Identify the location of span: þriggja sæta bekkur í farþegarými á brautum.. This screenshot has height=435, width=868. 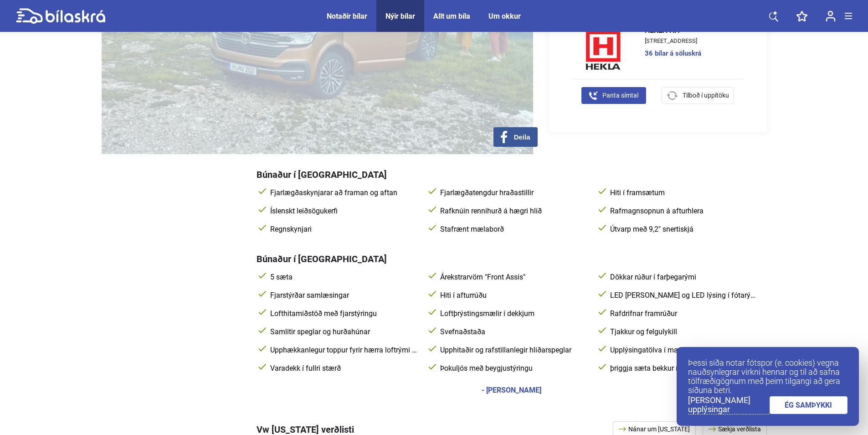
(683, 368).